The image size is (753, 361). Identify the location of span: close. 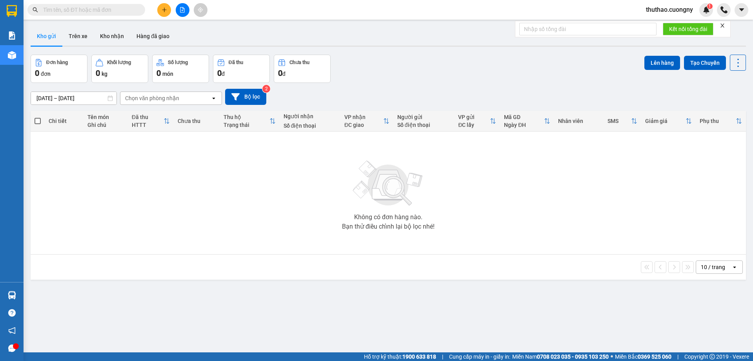
(723, 26).